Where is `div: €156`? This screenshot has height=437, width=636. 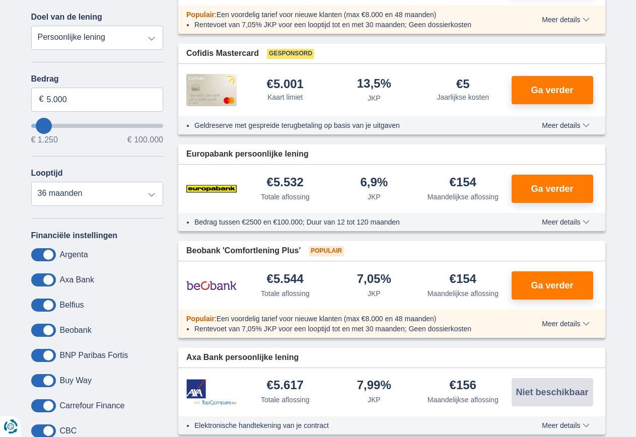
div: €156 is located at coordinates (463, 386).